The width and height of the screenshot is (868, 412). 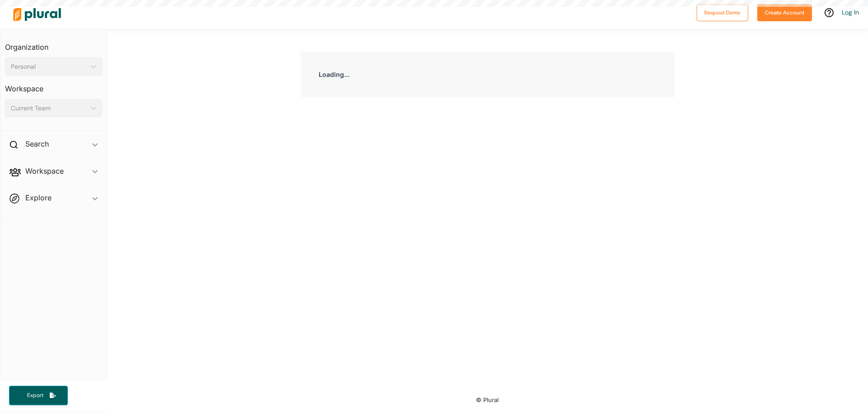 What do you see at coordinates (49, 66) in the screenshot?
I see `div: Personal` at bounding box center [49, 66].